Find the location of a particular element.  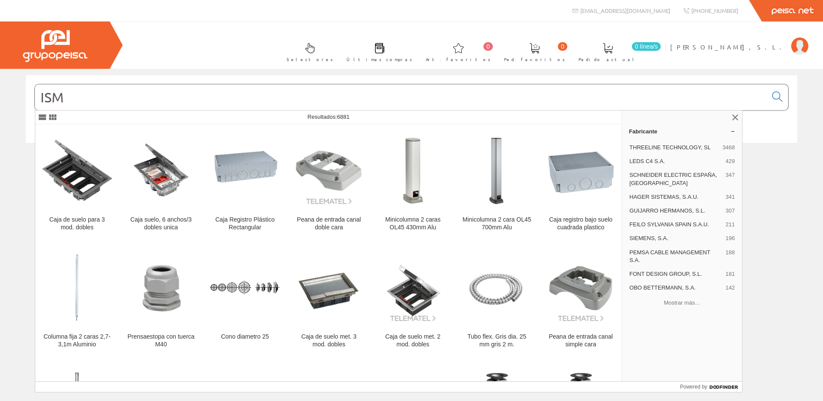

img: Minicolumna 2 caras OL45 430mm Alu is located at coordinates (413, 171).